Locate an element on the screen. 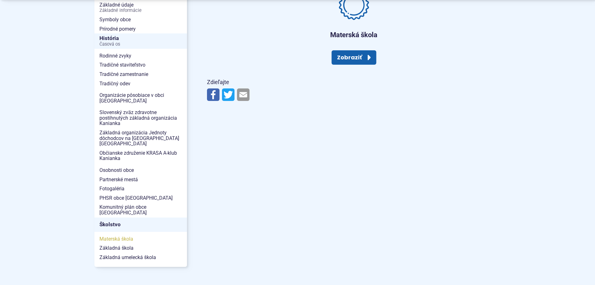 This screenshot has height=285, width=595. span: Základné informácie is located at coordinates (141, 11).